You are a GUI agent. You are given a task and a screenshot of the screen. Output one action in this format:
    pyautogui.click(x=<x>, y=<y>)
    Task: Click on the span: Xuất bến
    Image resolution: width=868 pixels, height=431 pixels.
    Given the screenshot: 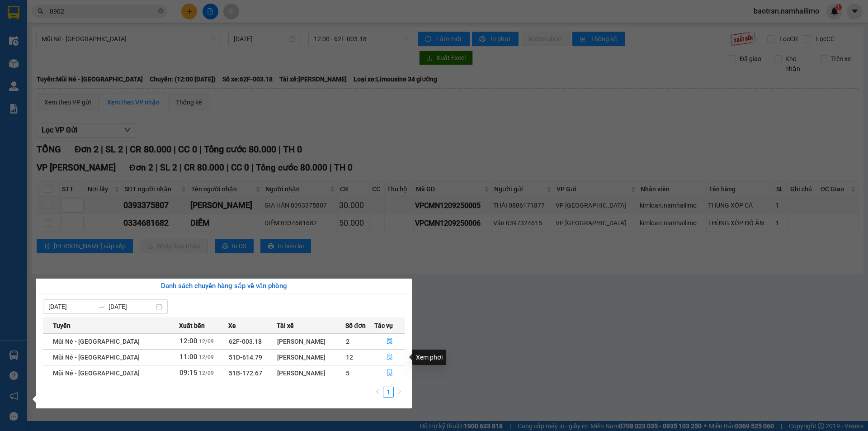 What is the action you would take?
    pyautogui.click(x=192, y=325)
    